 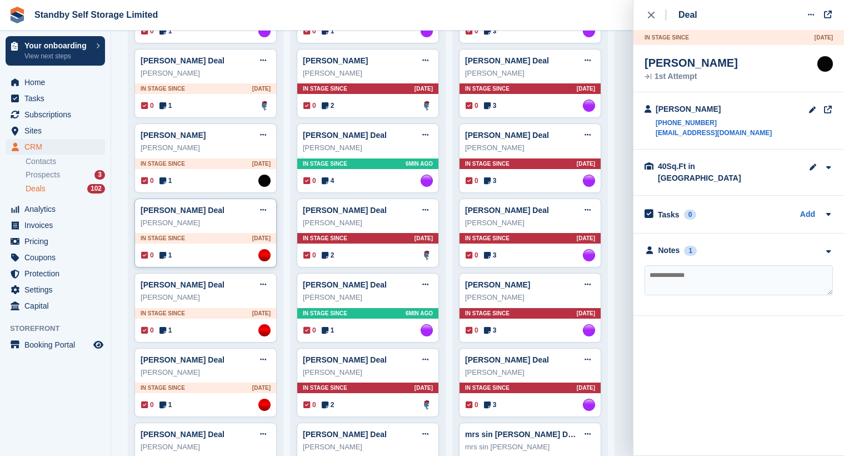 I want to click on span: Tasks, so click(x=58, y=98).